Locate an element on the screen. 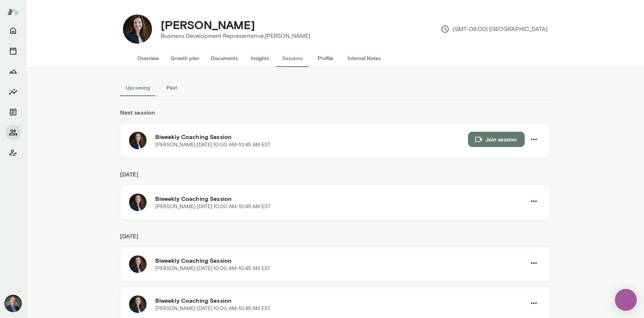 The height and width of the screenshot is (318, 644). button: Home is located at coordinates (13, 30).